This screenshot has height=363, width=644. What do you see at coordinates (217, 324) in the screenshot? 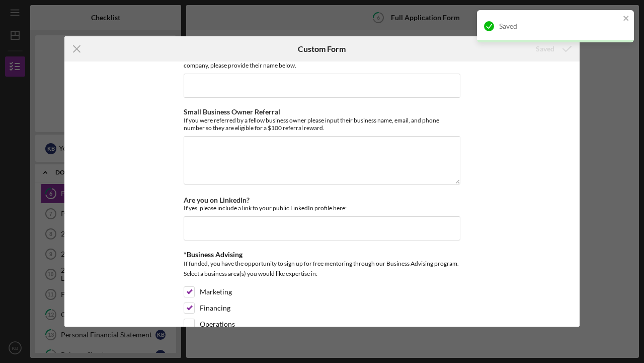
I see `label: Operations` at bounding box center [217, 324].